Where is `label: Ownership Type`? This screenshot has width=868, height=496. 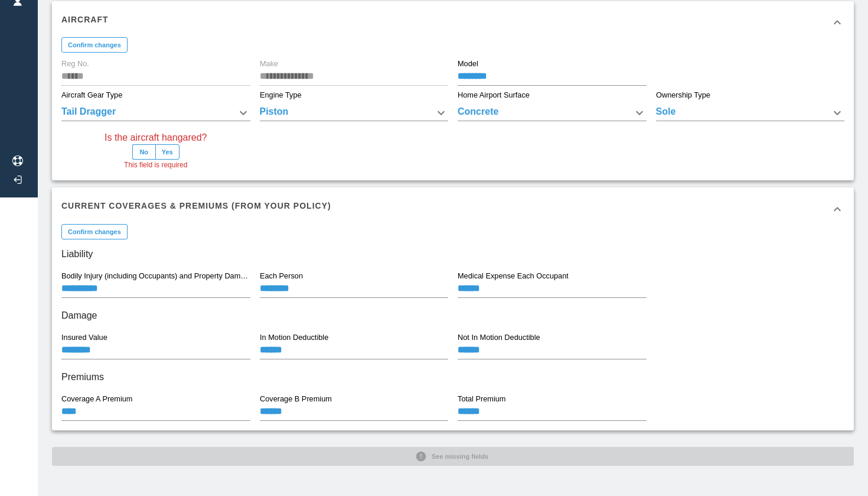 label: Ownership Type is located at coordinates (683, 95).